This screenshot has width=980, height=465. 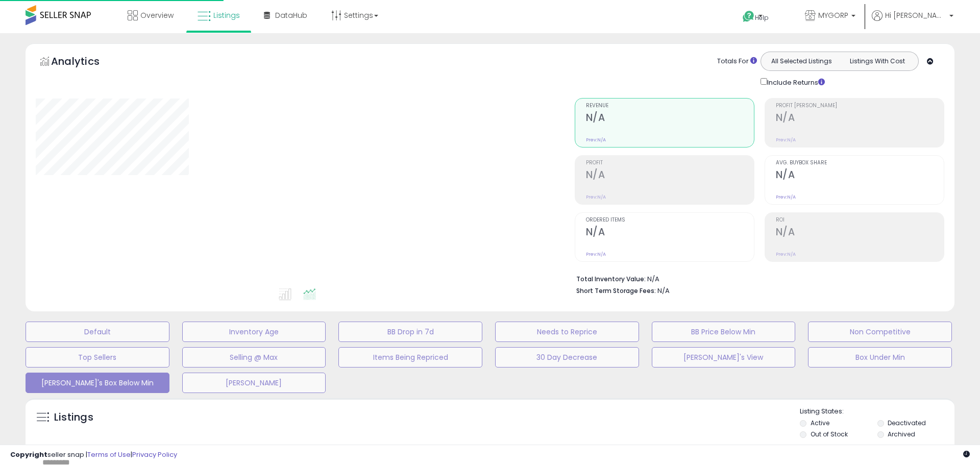 What do you see at coordinates (669, 220) in the screenshot?
I see `span: Ordered Items` at bounding box center [669, 220].